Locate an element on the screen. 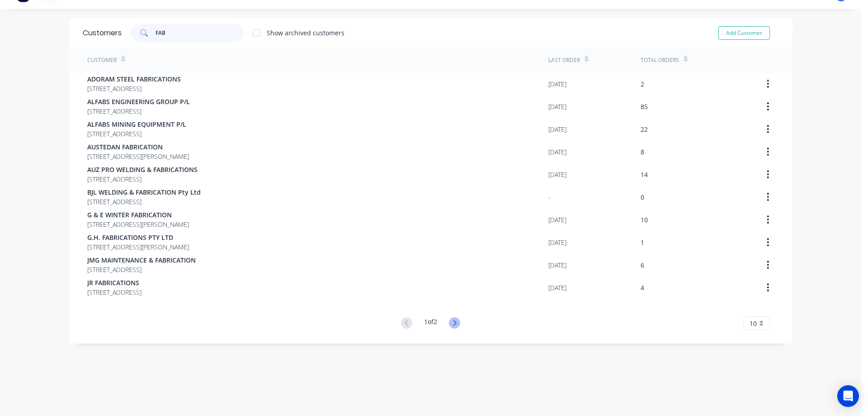  span: G & E WINTER FABRICATION is located at coordinates (138, 214).